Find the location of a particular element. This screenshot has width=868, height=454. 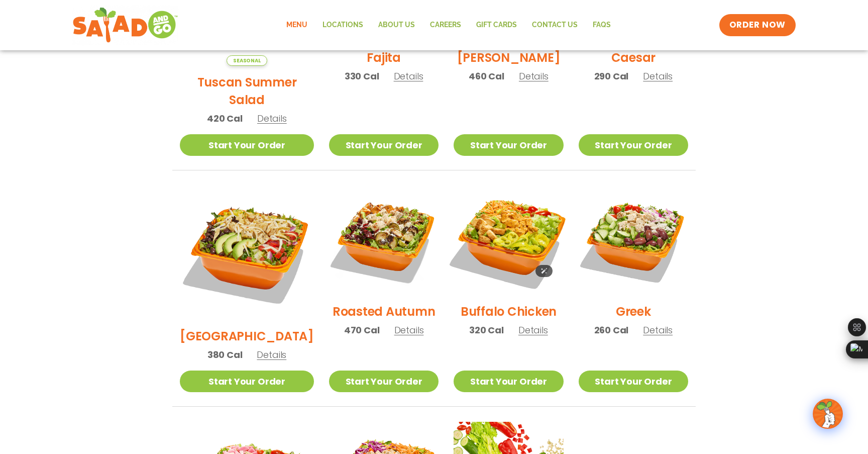

img: Product photo for Roasted Autumn Salad is located at coordinates (384, 240).